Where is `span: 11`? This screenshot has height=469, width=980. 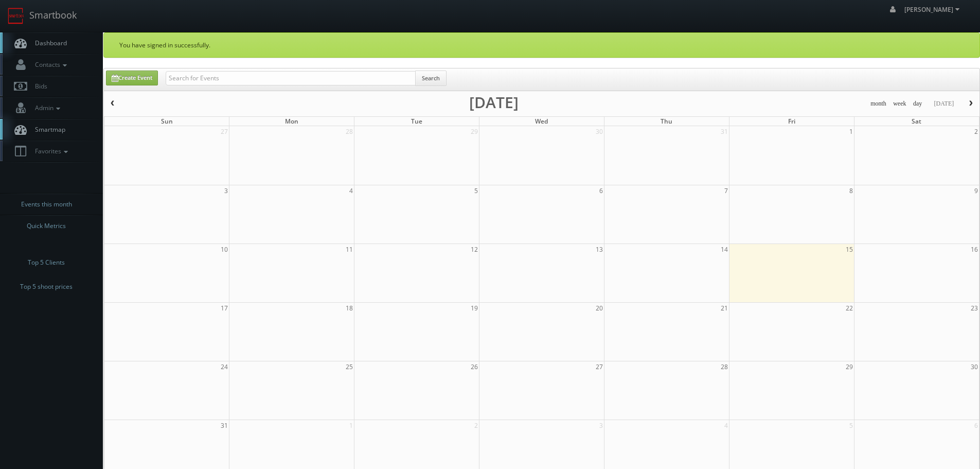
span: 11 is located at coordinates (350, 249).